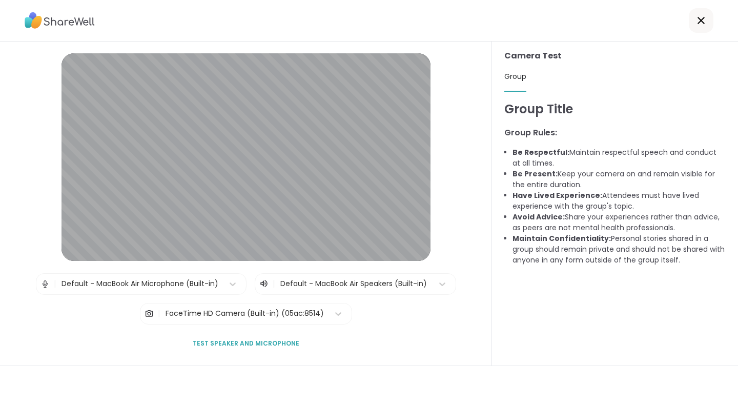 This screenshot has width=738, height=404. Describe the element at coordinates (557, 195) in the screenshot. I see `b: Have Lived Experience:` at that location.